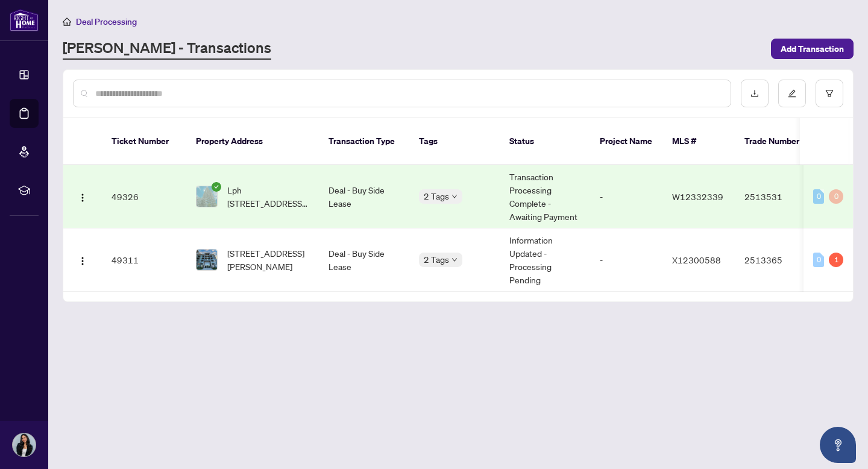 The height and width of the screenshot is (469, 868). I want to click on th: MLS #, so click(698, 142).